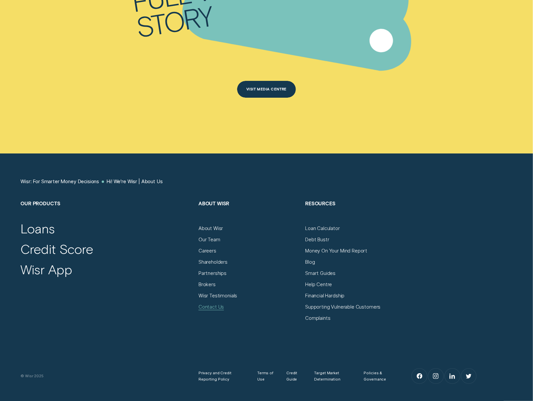  I want to click on a: LinkedIn, so click(452, 376).